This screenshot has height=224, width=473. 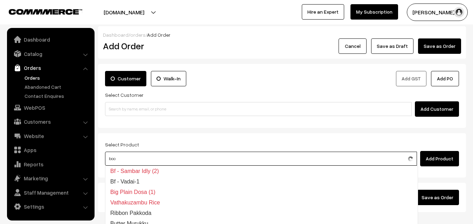 What do you see at coordinates (50, 150) in the screenshot?
I see `a: Apps` at bounding box center [50, 150].